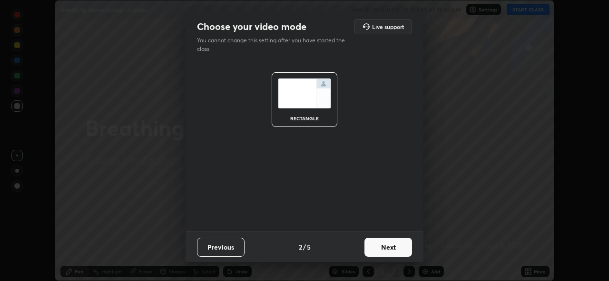 This screenshot has height=281, width=609. I want to click on p: You cannot change this setting after you have started the class, so click(274, 45).